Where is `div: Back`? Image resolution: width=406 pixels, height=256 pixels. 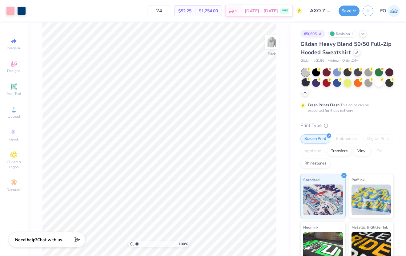
div: Back is located at coordinates (272, 54).